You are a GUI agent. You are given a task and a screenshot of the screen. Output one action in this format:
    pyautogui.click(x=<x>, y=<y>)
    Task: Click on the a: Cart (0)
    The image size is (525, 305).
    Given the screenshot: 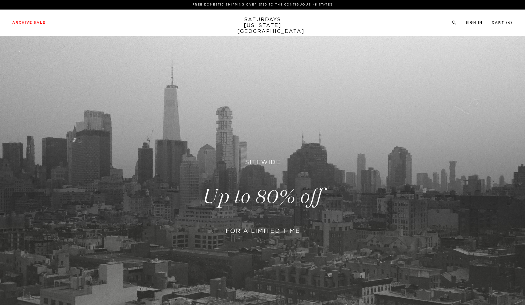 What is the action you would take?
    pyautogui.click(x=502, y=22)
    